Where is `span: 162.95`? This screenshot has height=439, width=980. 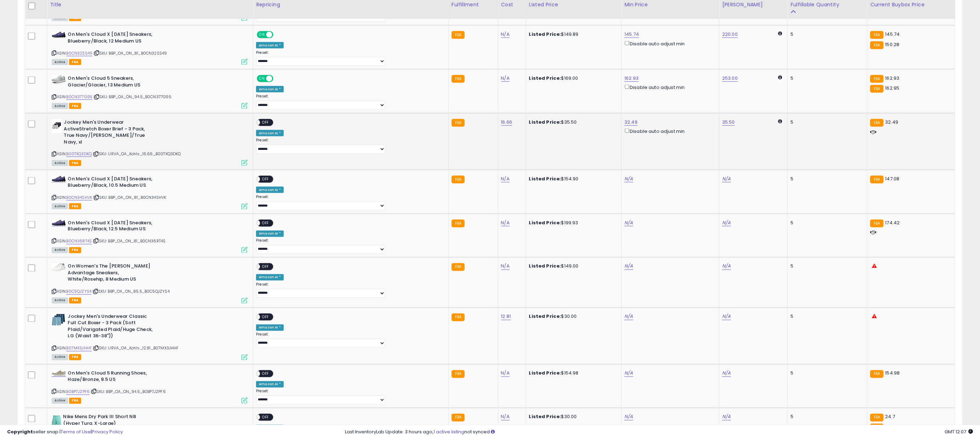
span: 162.95 is located at coordinates (893, 88).